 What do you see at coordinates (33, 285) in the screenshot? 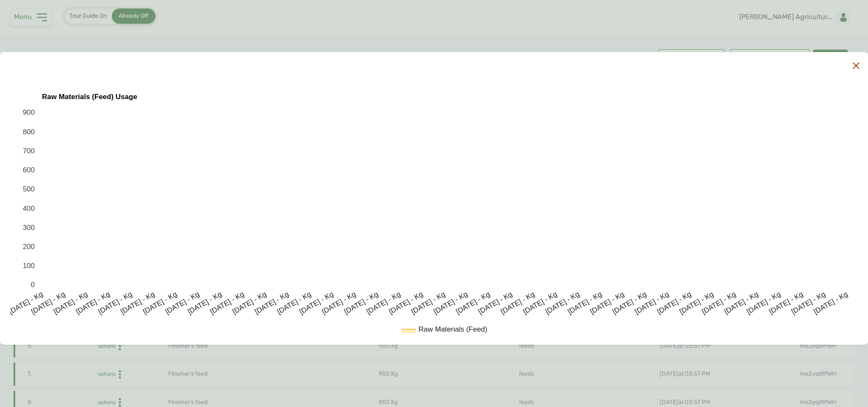
I see `text: 0` at bounding box center [33, 285].